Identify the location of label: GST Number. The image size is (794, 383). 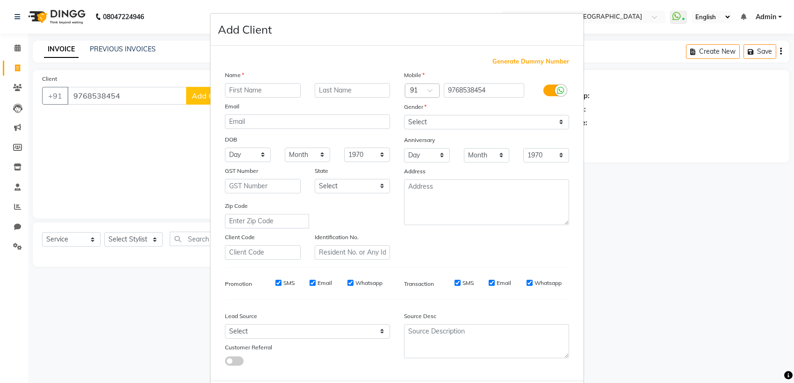
(241, 171).